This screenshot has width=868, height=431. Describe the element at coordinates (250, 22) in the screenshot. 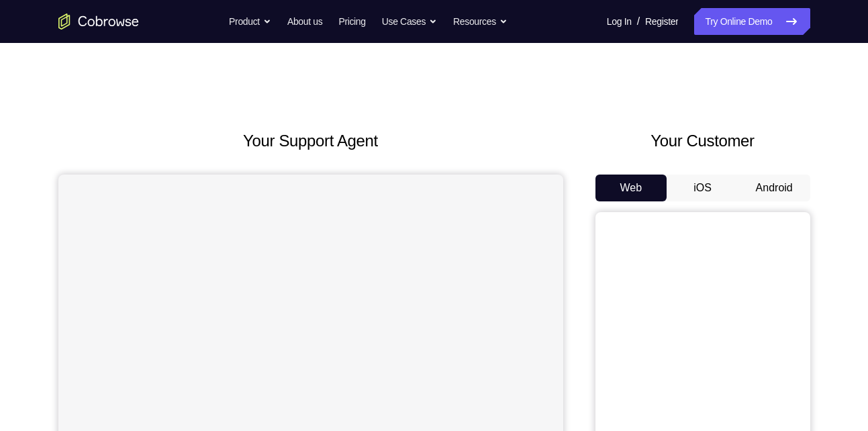

I see `button: Product` at that location.